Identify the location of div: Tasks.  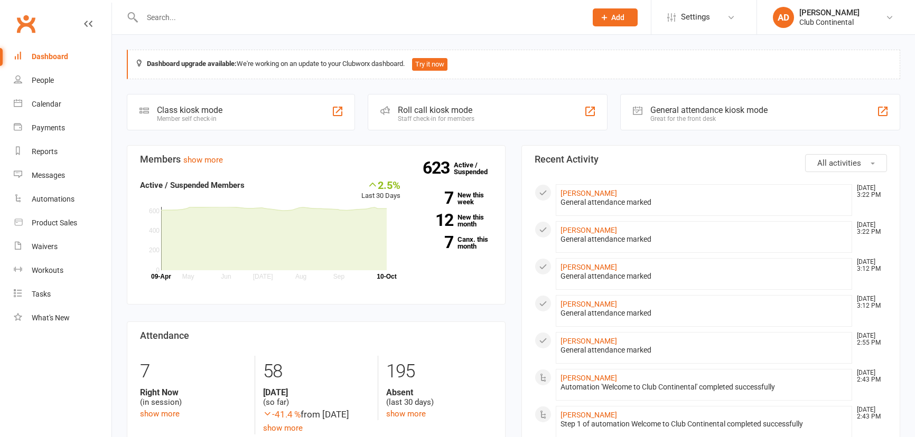
(41, 294).